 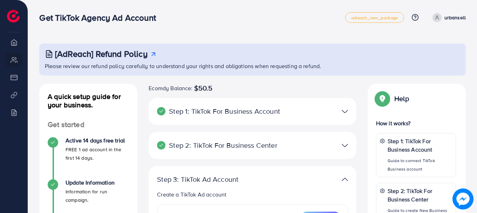 What do you see at coordinates (13, 16) in the screenshot?
I see `a: logo` at bounding box center [13, 16].